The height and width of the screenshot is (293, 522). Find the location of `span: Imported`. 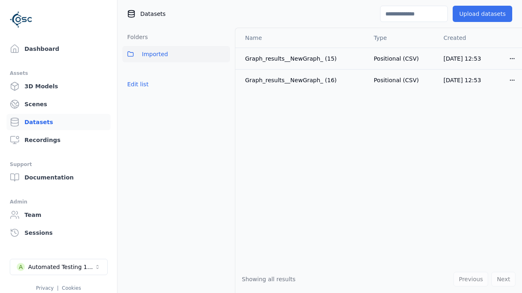

span: Imported is located at coordinates (155, 54).